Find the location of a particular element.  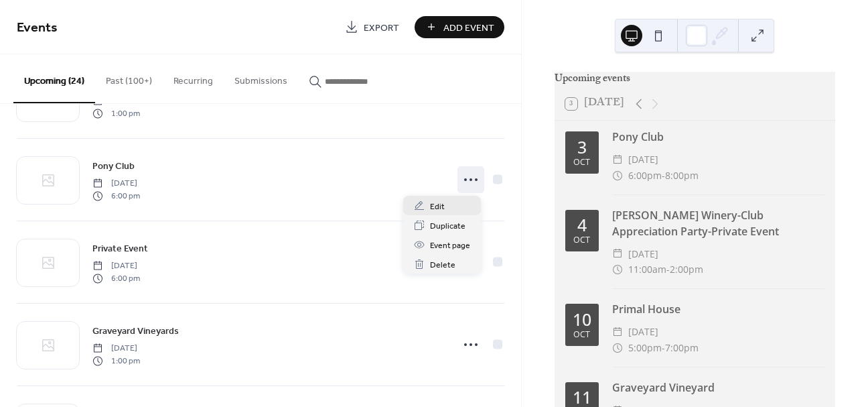

span: Event page is located at coordinates (450, 245).